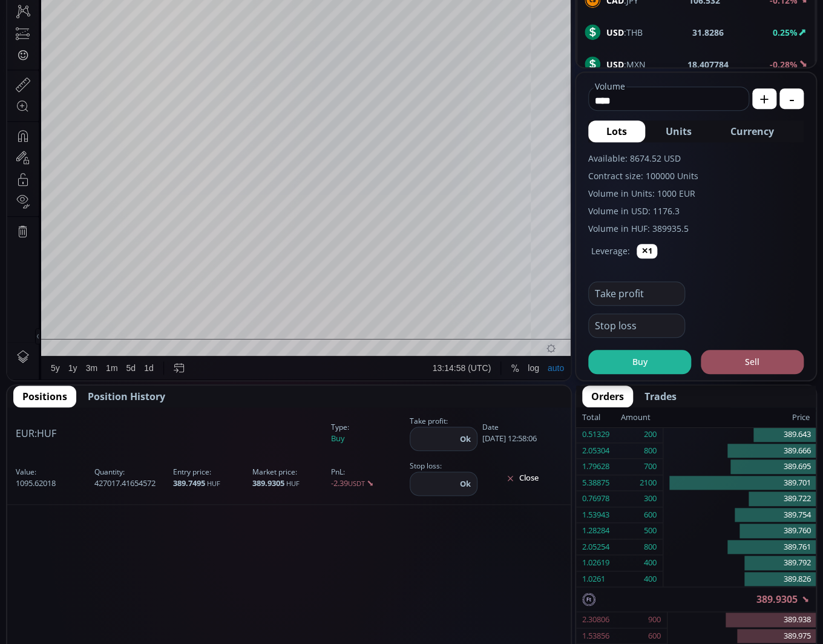  What do you see at coordinates (183, 34) in the screenshot?
I see `div: H` at bounding box center [183, 34].